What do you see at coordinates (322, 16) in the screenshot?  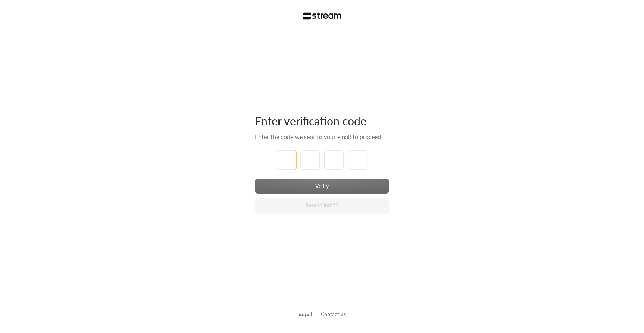 I see `img: Stream Logo` at bounding box center [322, 16].